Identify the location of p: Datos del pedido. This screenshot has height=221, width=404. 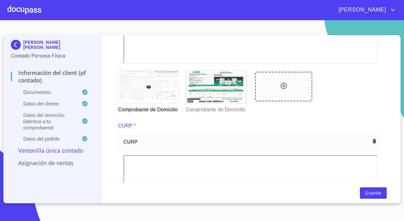
(46, 139).